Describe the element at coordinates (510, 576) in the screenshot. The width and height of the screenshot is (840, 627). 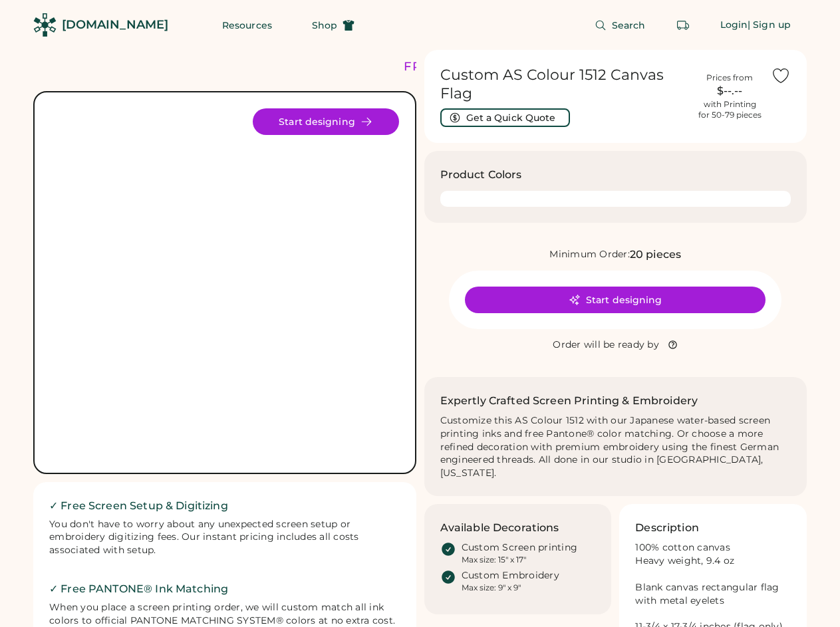
I see `div: Custom Embroidery` at that location.